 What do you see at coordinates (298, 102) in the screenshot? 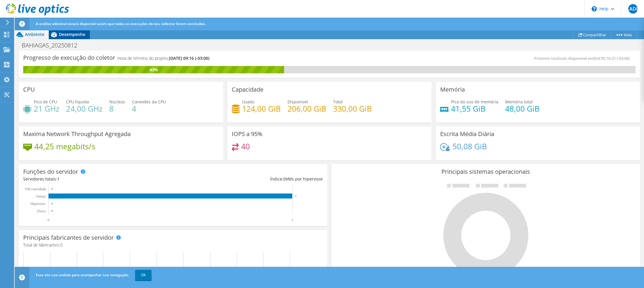
I see `span: Disponível` at bounding box center [298, 102].